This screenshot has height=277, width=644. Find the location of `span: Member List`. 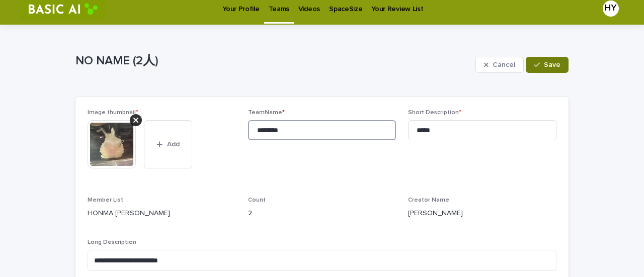

span: Member List is located at coordinates (105, 201).